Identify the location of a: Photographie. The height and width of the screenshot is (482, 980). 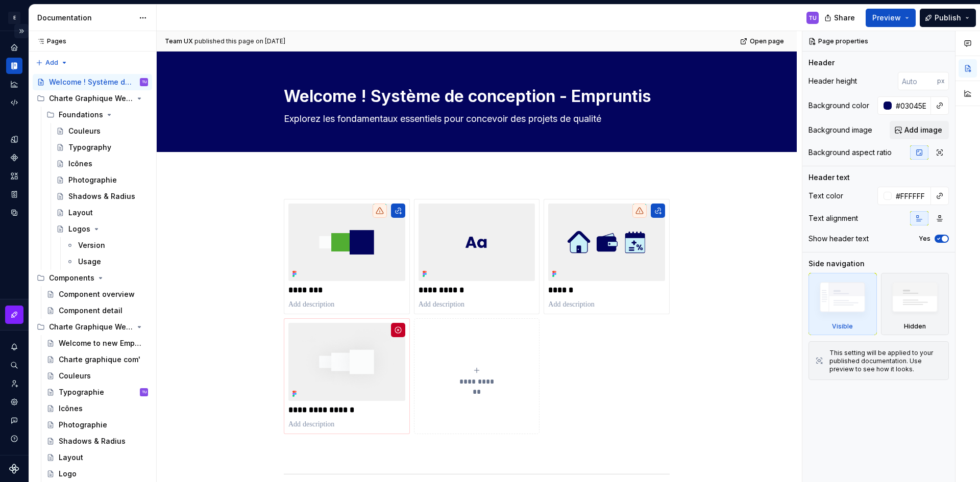
(102, 180).